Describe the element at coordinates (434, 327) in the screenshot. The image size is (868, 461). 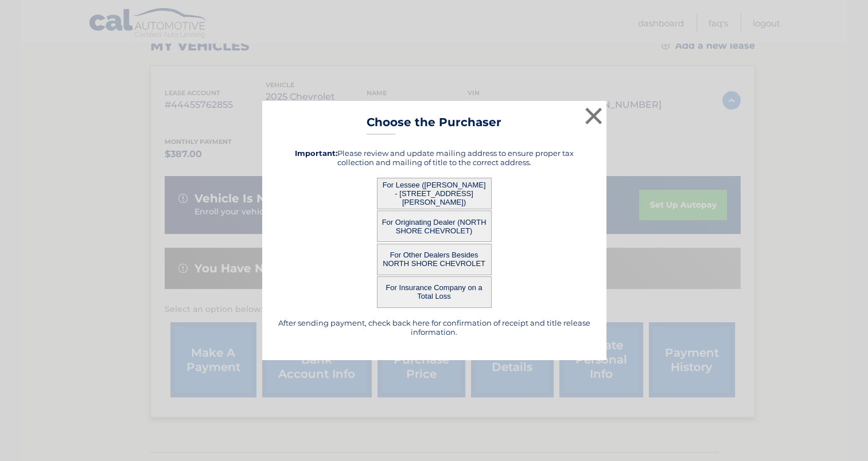
I see `h5: After sending payment, check back here for confirmation of receipt and title release information.` at that location.